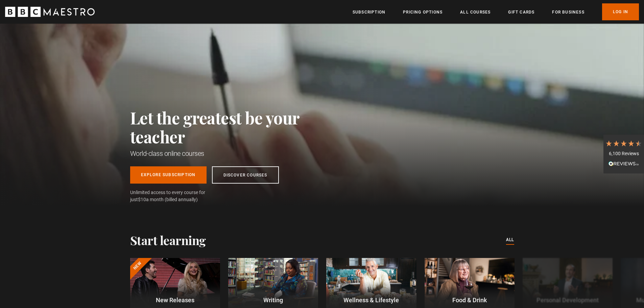 This screenshot has width=644, height=308. What do you see at coordinates (369, 12) in the screenshot?
I see `a: Subscription` at bounding box center [369, 12].